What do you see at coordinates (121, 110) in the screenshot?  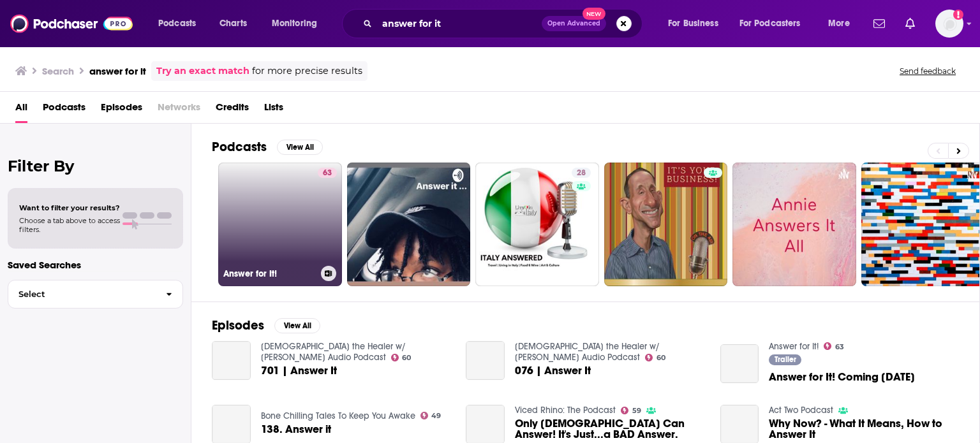 I see `span: Episodes` at bounding box center [121, 110].